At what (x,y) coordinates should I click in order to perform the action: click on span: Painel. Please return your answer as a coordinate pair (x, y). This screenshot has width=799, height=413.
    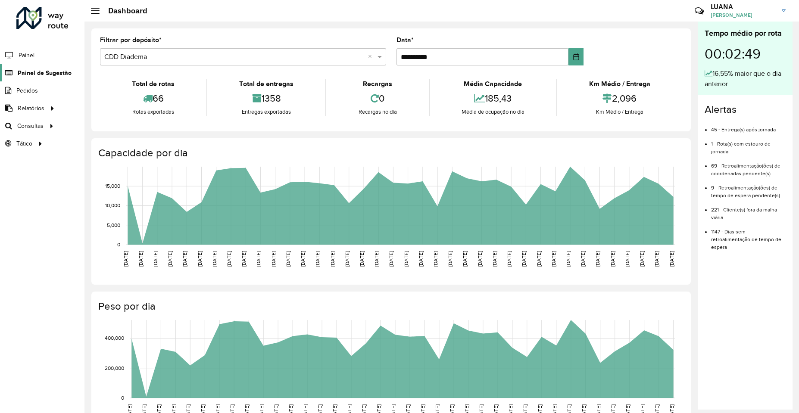
    Looking at the image, I should click on (26, 55).